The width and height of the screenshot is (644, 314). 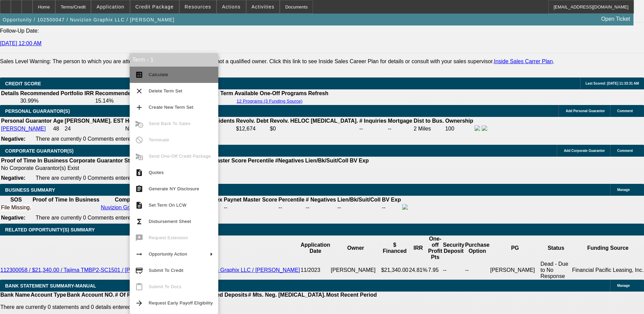 What do you see at coordinates (270, 101) in the screenshot?
I see `button: 12 Programs (3 Funding Source)` at bounding box center [270, 101].